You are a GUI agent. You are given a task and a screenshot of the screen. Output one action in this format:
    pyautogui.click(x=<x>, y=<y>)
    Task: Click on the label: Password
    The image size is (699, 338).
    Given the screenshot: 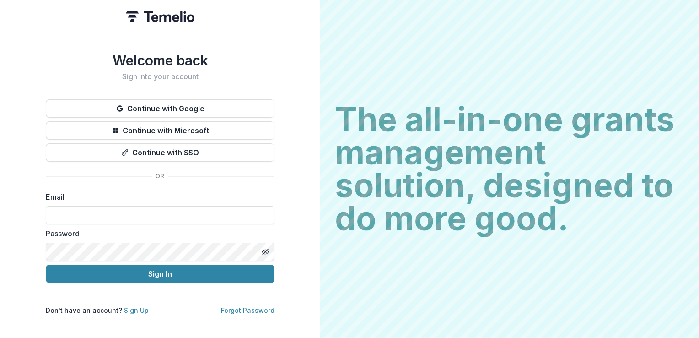 What is the action you would take?
    pyautogui.click(x=157, y=233)
    